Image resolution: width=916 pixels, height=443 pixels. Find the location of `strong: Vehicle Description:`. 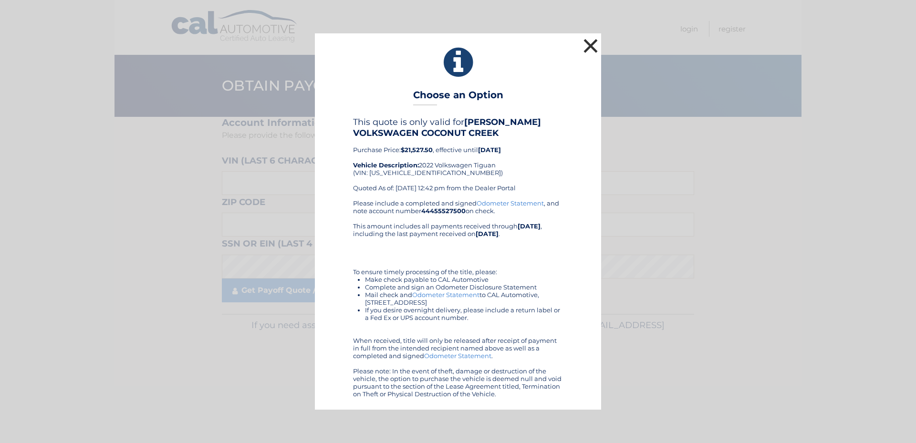

strong: Vehicle Description: is located at coordinates (386, 165).